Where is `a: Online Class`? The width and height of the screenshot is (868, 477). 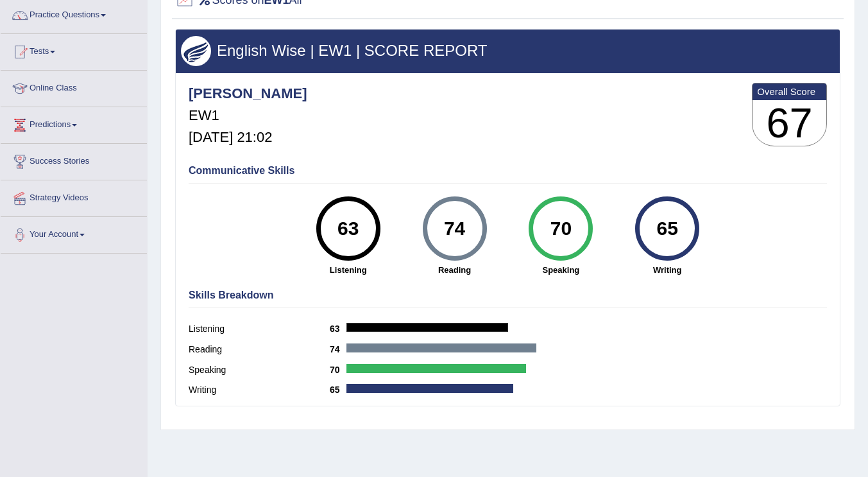
a: Online Class is located at coordinates (74, 87).